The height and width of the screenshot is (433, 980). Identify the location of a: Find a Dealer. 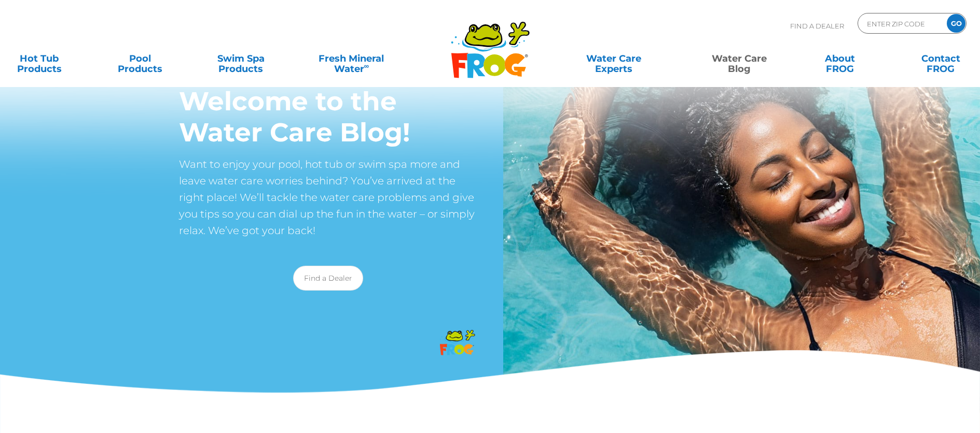
(328, 279).